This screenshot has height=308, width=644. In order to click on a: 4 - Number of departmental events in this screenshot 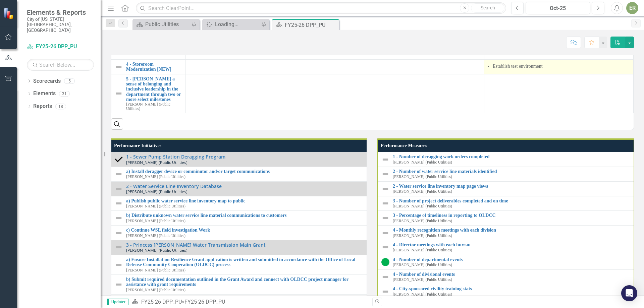, I will do `click(512, 259)`.